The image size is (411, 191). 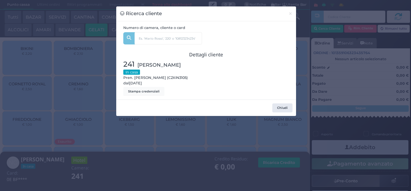 What do you see at coordinates (154, 28) in the screenshot?
I see `label: Numero di camera, cliente o card` at bounding box center [154, 28].